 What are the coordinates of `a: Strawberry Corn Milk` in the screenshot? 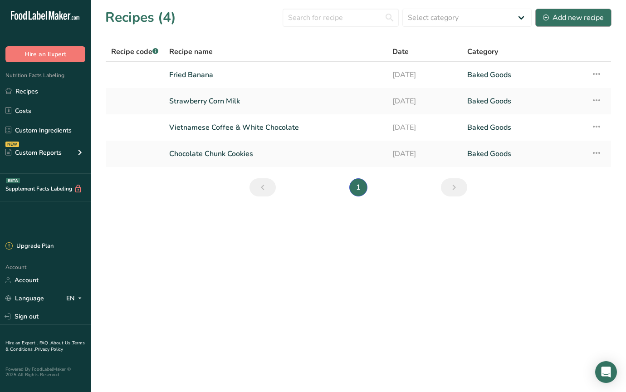 It's located at (275, 101).